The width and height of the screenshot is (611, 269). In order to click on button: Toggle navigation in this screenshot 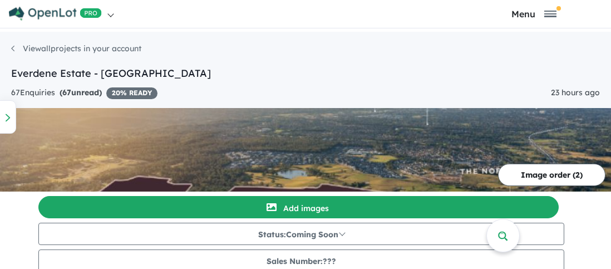, I will do `click(533, 13)`.